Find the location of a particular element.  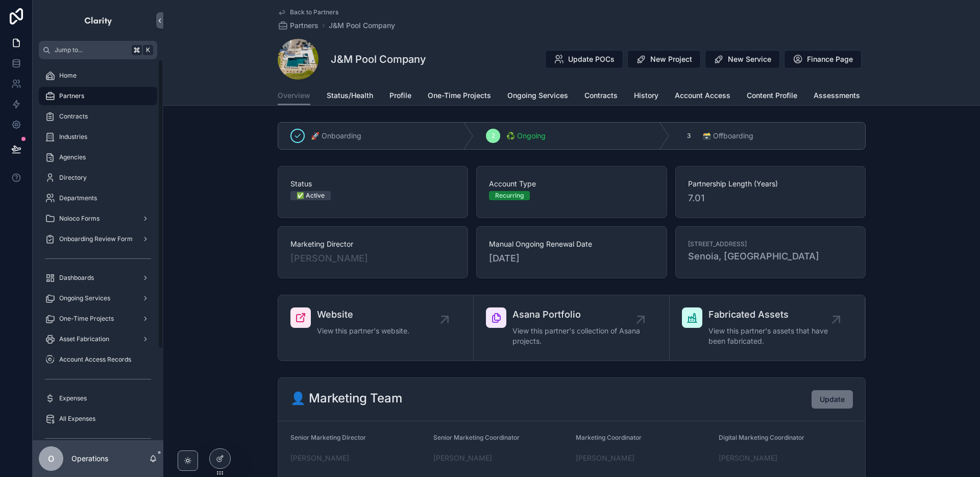

div: scrollable content is located at coordinates (98, 249).